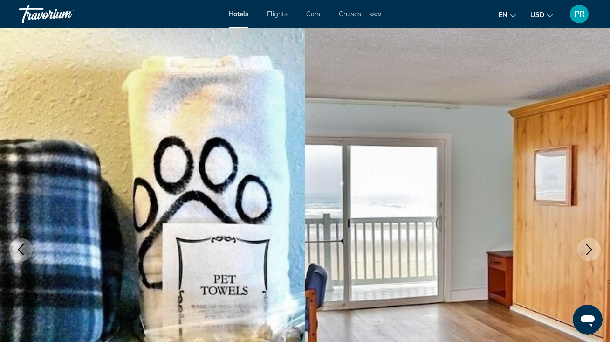 Image resolution: width=610 pixels, height=342 pixels. What do you see at coordinates (350, 14) in the screenshot?
I see `span: Cruises` at bounding box center [350, 14].